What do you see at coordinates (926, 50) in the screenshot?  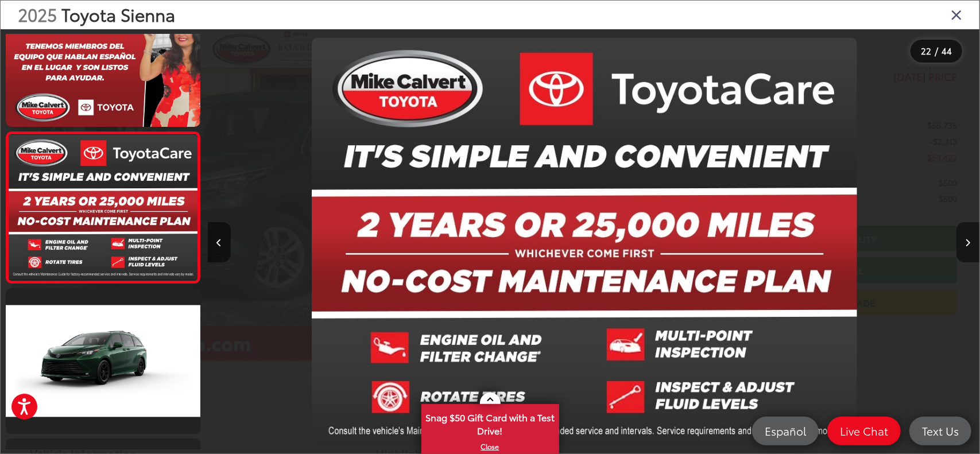 I see `span: 22` at bounding box center [926, 50].